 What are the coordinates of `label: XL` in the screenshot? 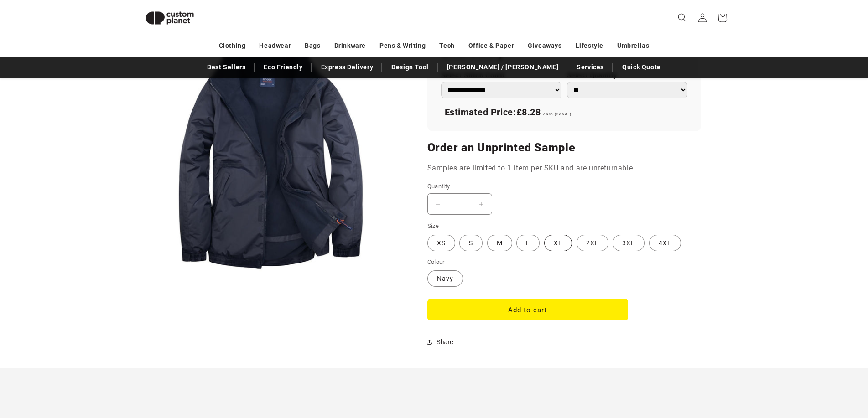 It's located at (558, 243).